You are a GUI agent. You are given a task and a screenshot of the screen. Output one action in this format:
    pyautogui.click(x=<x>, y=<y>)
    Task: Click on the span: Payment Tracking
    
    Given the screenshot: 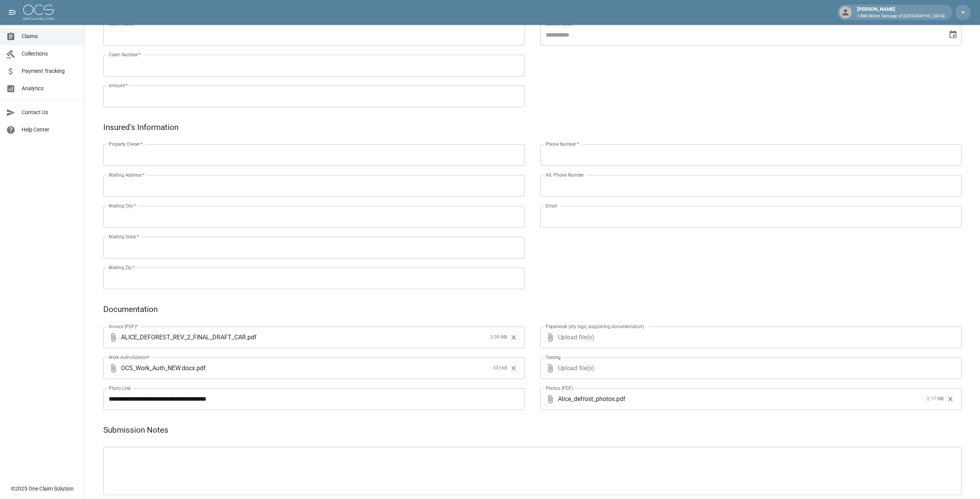 What is the action you would take?
    pyautogui.click(x=50, y=71)
    